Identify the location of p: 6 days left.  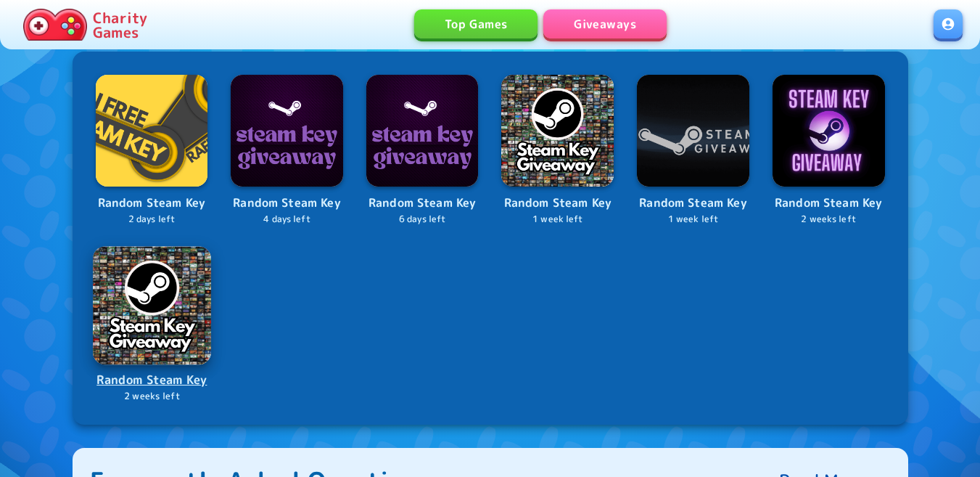
(422, 220).